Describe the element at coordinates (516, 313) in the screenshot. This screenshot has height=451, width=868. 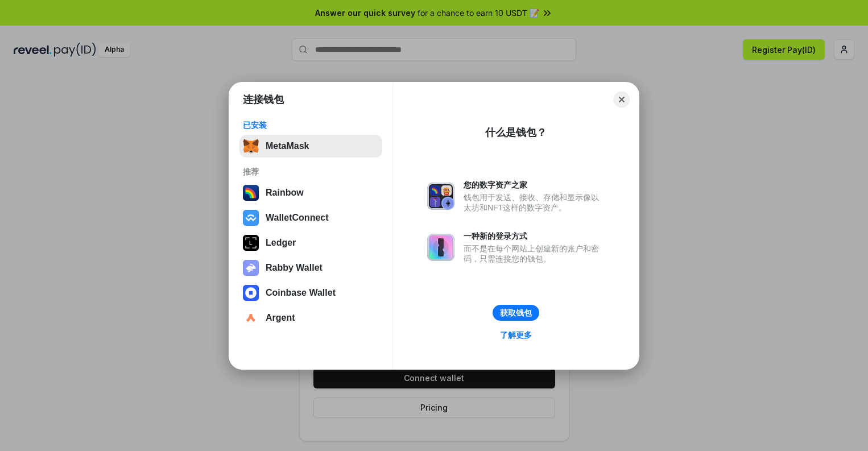
I see `button: 获取钱包` at that location.